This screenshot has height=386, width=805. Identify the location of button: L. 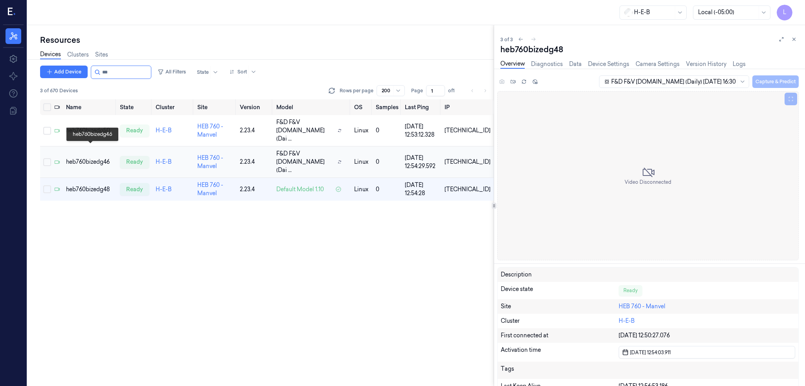
(784, 13).